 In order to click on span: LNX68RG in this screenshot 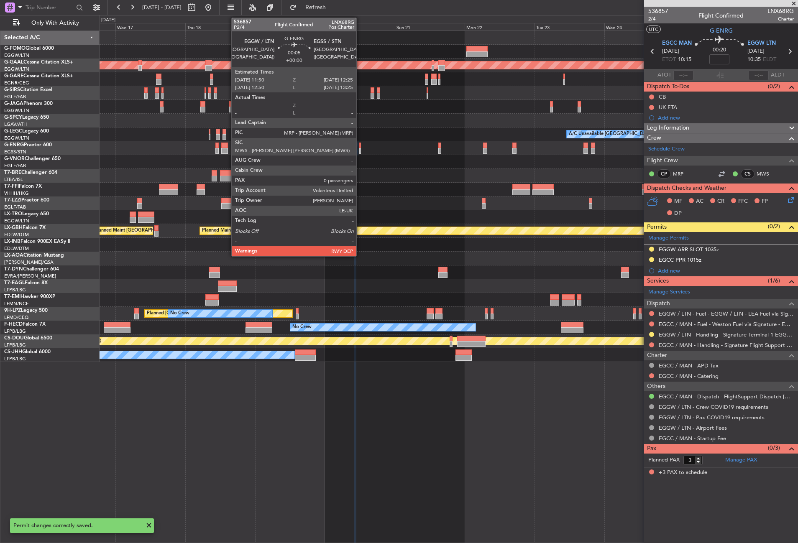, I will do `click(780, 11)`.